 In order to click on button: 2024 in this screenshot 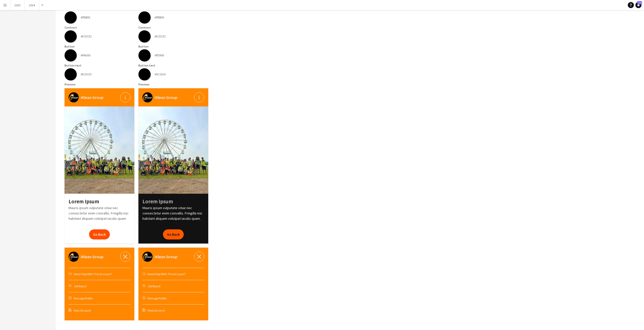, I will do `click(32, 5)`.